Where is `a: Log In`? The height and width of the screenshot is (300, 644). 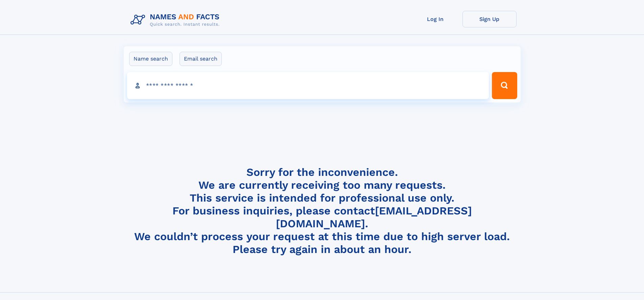 a: Log In is located at coordinates (435, 19).